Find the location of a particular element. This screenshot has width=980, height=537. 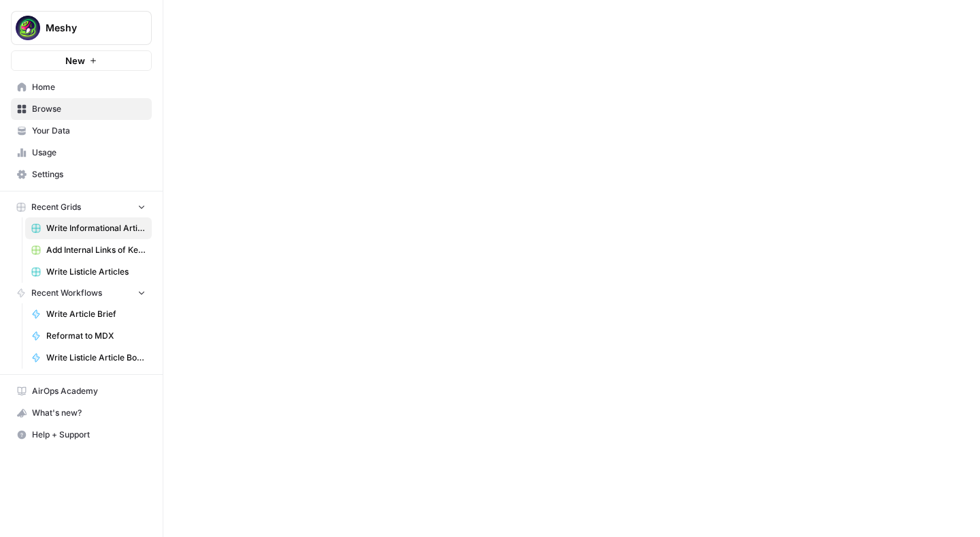

button: Recent Grids is located at coordinates (81, 207).